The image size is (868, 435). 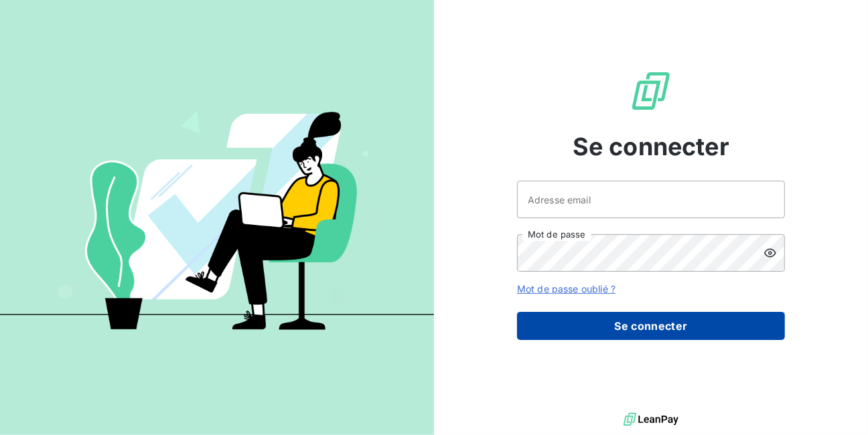 What do you see at coordinates (651, 326) in the screenshot?
I see `button: Se connecter` at bounding box center [651, 326].